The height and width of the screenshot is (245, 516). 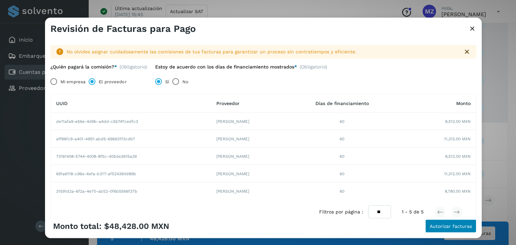 I want to click on label: El proveedor, so click(x=113, y=82).